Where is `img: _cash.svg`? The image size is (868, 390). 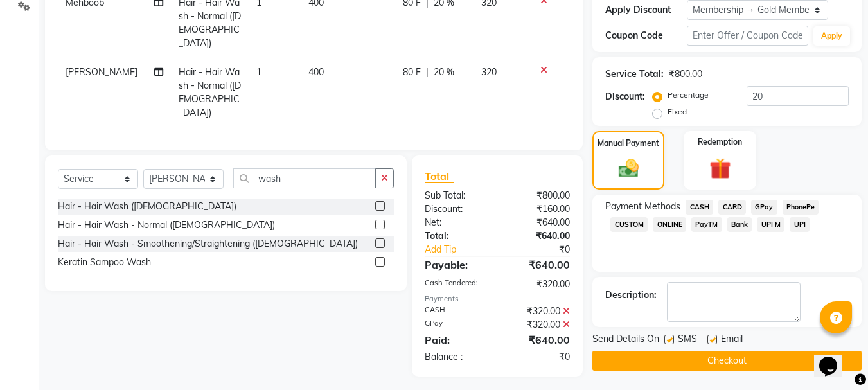 img: _cash.svg is located at coordinates (628, 168).